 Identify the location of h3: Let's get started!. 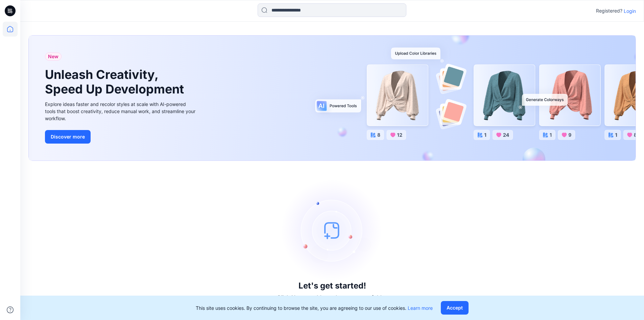
(332, 286).